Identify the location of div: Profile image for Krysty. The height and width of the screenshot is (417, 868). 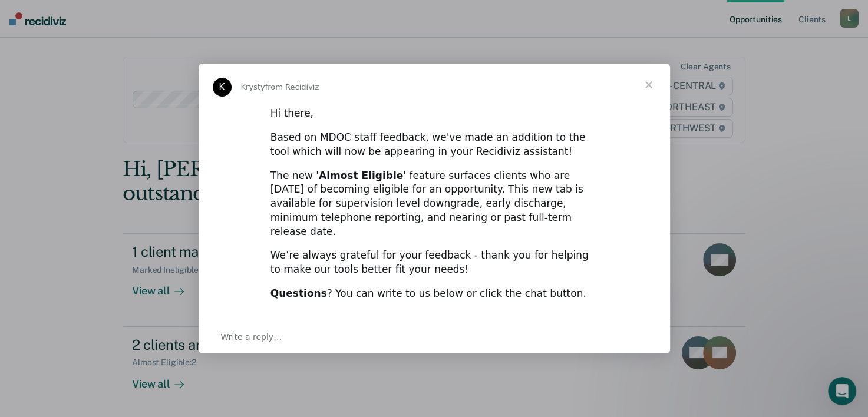
(222, 87).